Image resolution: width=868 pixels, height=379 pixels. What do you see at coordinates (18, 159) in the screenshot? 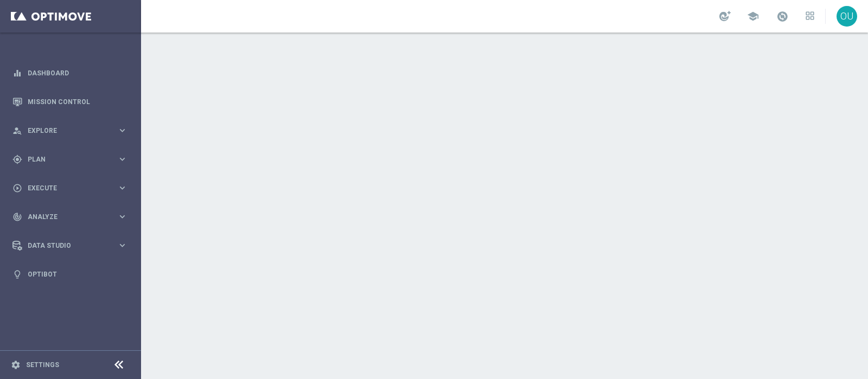
I see `i: gps_fixed` at bounding box center [18, 159].